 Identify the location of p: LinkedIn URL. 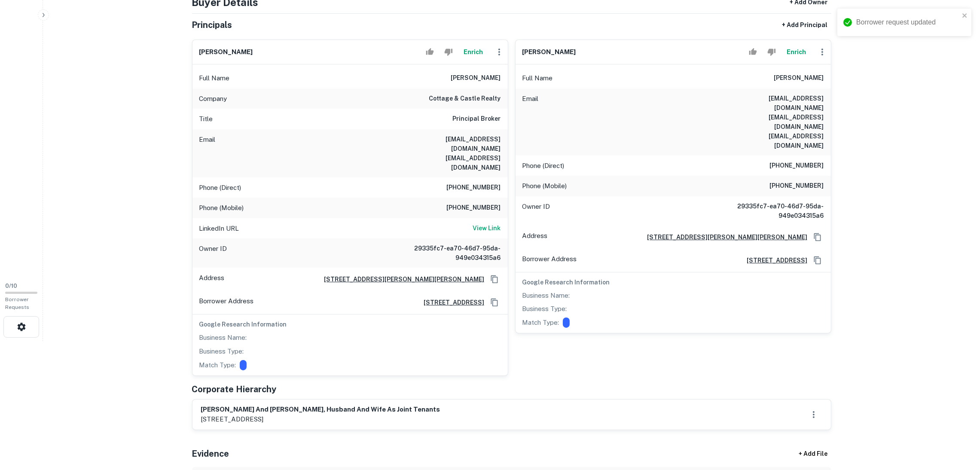
(219, 229).